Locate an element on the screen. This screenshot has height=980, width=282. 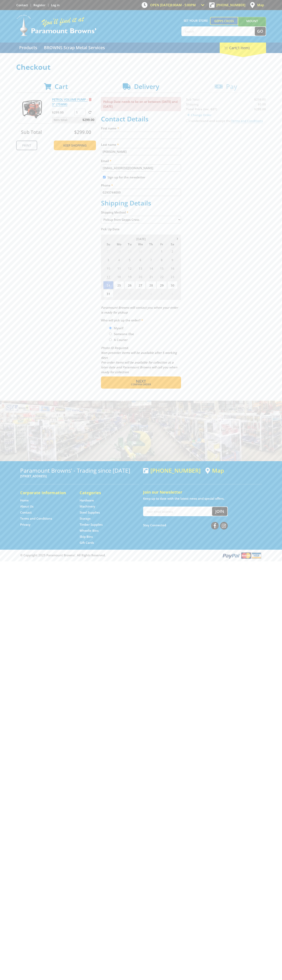
a: Log in is located at coordinates (55, 5).